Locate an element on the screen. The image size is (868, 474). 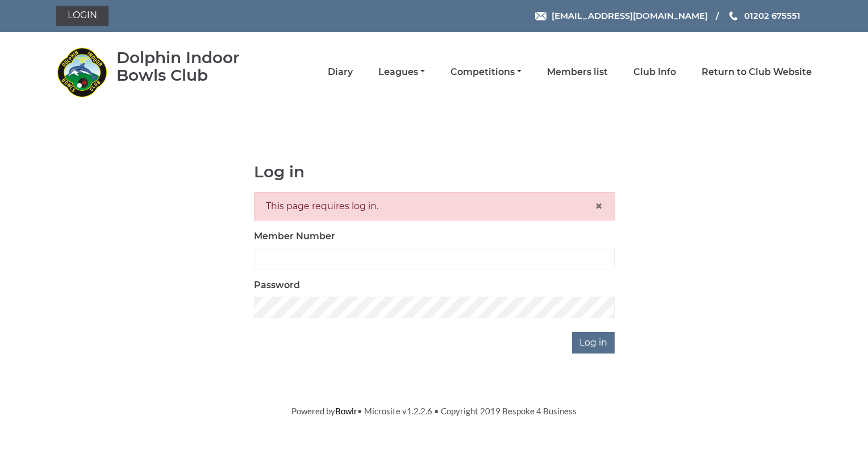
a: Return to Club Website is located at coordinates (757, 72).